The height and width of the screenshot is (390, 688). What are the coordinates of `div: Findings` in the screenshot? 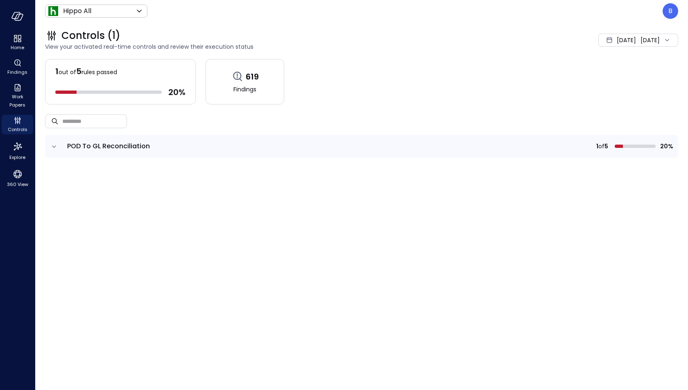 It's located at (17, 67).